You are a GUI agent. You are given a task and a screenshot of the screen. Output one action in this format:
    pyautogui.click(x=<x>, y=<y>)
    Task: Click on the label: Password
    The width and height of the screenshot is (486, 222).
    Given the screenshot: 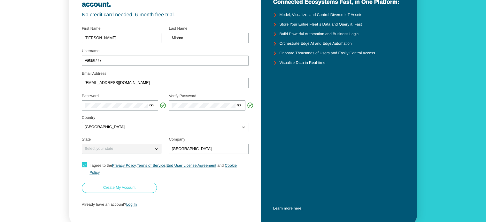 What is the action you would take?
    pyautogui.click(x=90, y=96)
    